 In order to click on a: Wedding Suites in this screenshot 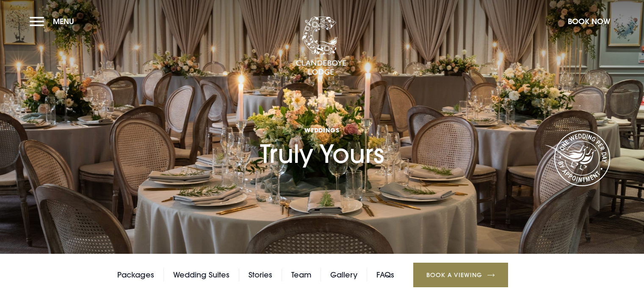, I will do `click(201, 275)`.